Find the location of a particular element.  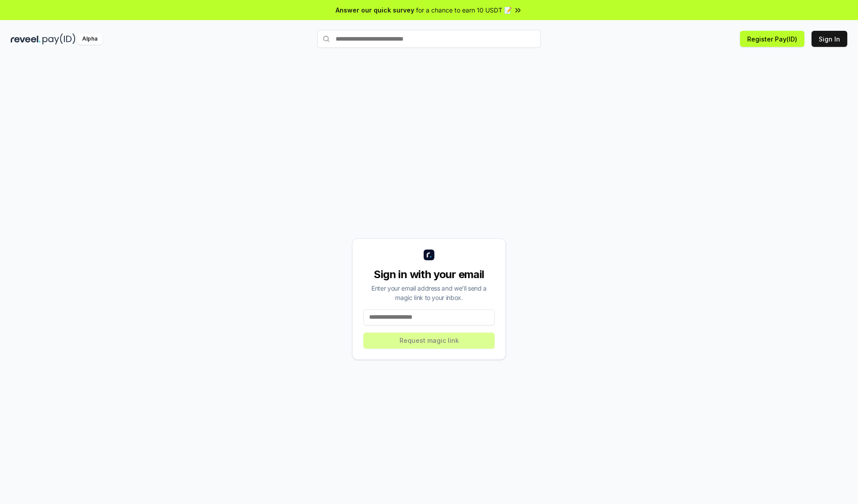

img: reveel_dark is located at coordinates (25, 39).